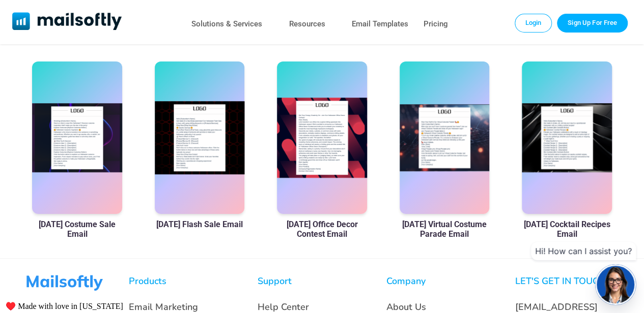 Image resolution: width=644 pixels, height=313 pixels. Describe the element at coordinates (163, 307) in the screenshot. I see `a: Email Marketing` at that location.